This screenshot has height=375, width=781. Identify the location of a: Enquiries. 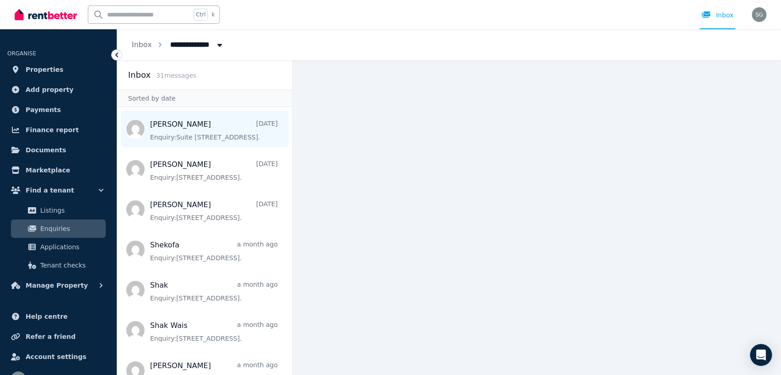
(58, 229).